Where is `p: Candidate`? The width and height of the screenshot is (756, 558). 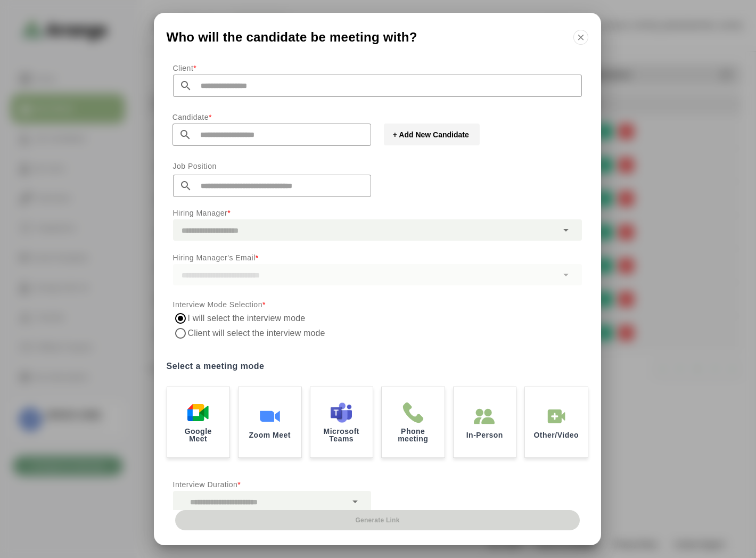 p: Candidate is located at coordinates (272, 117).